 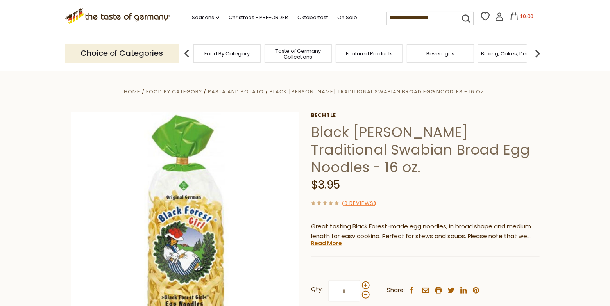 What do you see at coordinates (511, 54) in the screenshot?
I see `span: Baking, Cakes, Desserts` at bounding box center [511, 54].